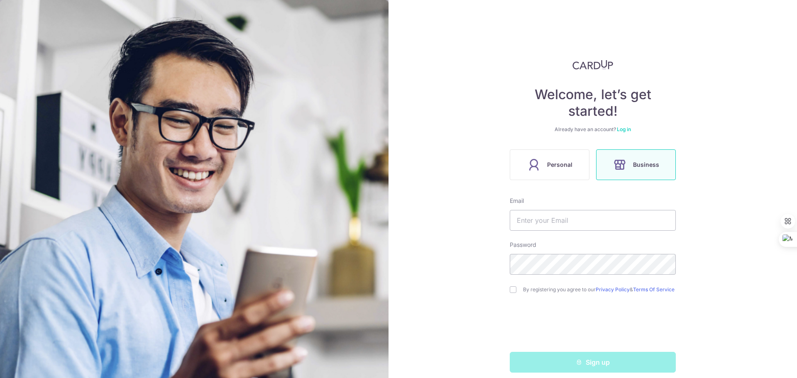  What do you see at coordinates (593, 221) in the screenshot?
I see `input: Enter your Email` at bounding box center [593, 221].